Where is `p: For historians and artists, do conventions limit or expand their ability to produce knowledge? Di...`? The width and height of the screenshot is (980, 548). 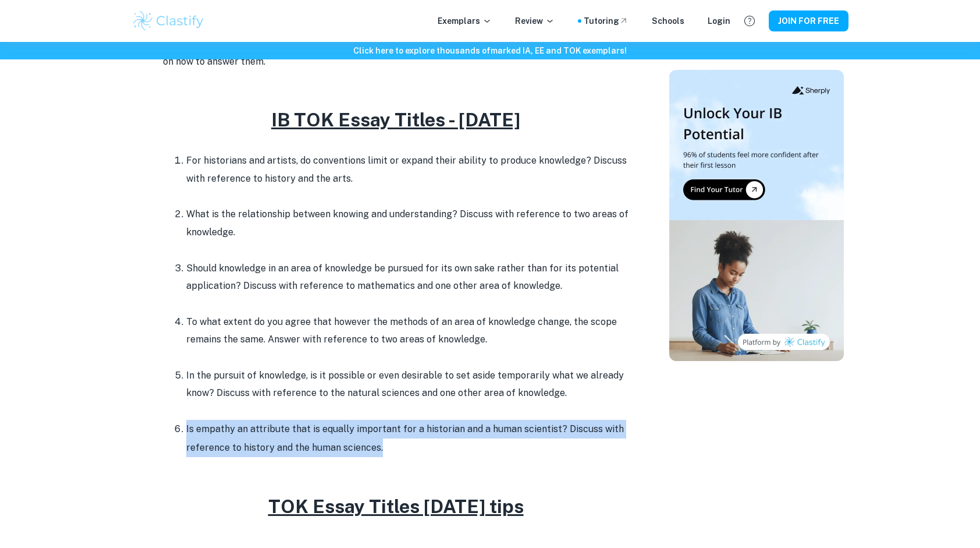 p: For historians and artists, do conventions limit or expand their ability to produce knowledge? Di... is located at coordinates (408, 169).